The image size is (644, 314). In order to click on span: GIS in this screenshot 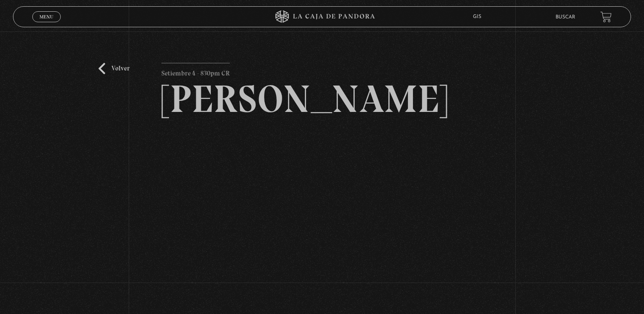, I will do `click(479, 17)`.